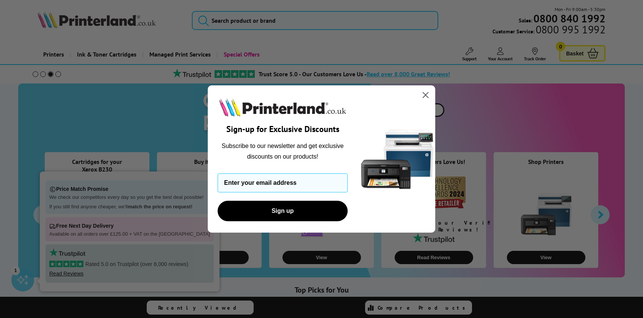  Describe the element at coordinates (397, 159) in the screenshot. I see `img: 5290a21f-4df8-4860-95f4-ea1e8d0e8904.png` at that location.